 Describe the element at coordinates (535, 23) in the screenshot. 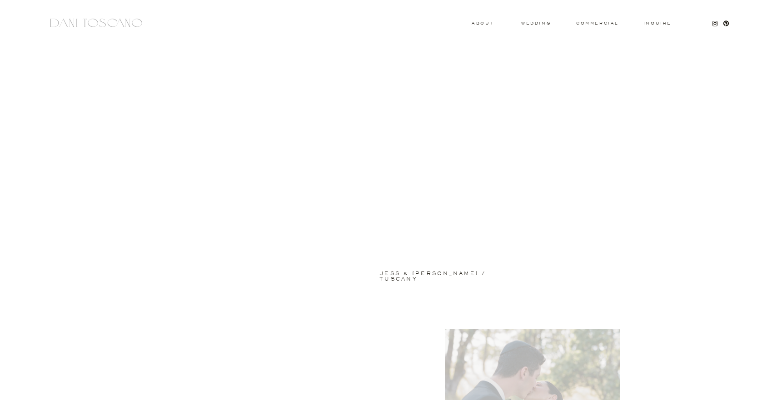

I see `a: wedding` at that location.